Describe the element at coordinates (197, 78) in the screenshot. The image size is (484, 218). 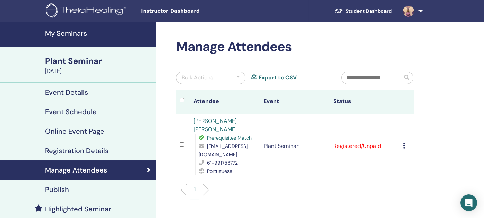
I see `div: Bulk Actions` at that location.